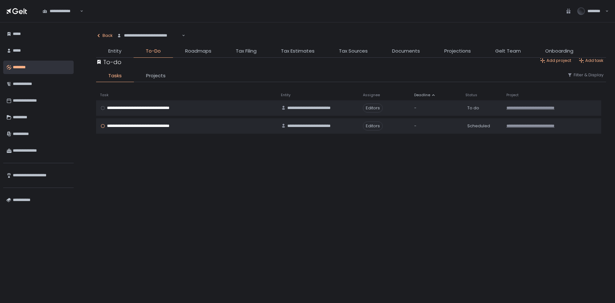 The height and width of the screenshot is (303, 615). I want to click on button: Back, so click(104, 36).